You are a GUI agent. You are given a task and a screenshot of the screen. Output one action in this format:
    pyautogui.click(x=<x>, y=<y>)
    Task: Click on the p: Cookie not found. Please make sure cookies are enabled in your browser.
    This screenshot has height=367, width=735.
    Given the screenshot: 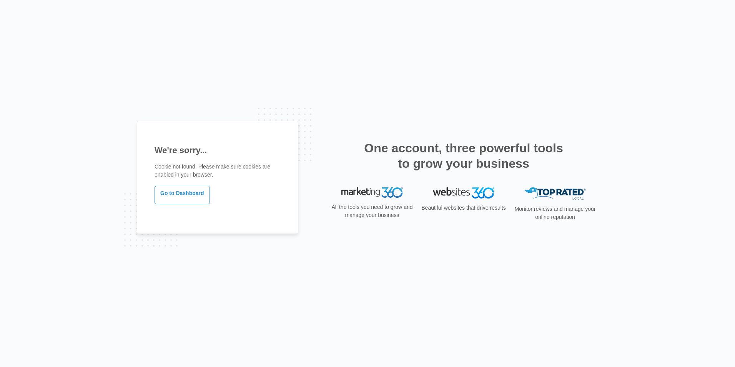 What is the action you would take?
    pyautogui.click(x=218, y=171)
    